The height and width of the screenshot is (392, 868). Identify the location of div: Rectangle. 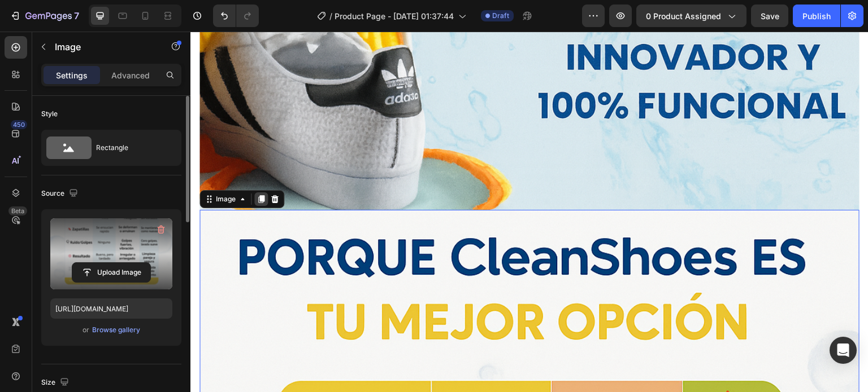
(131, 148).